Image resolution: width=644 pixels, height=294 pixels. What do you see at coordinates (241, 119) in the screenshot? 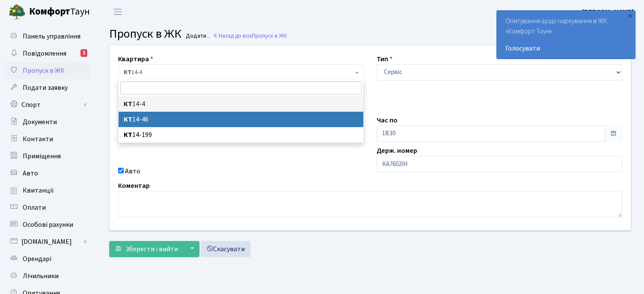
I see `li: 14-46` at bounding box center [241, 119].